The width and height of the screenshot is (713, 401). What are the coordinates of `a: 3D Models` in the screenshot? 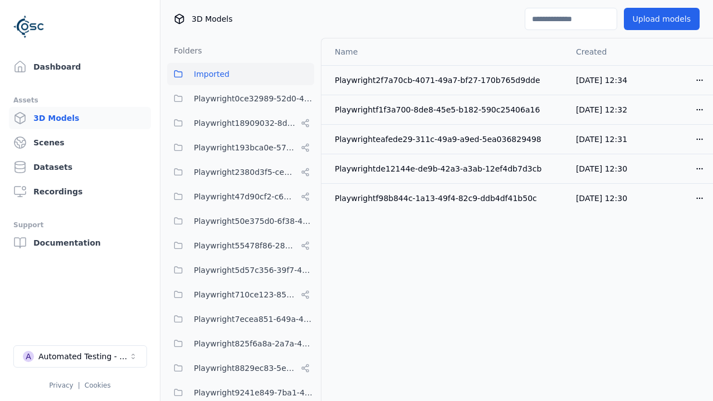 It's located at (80, 118).